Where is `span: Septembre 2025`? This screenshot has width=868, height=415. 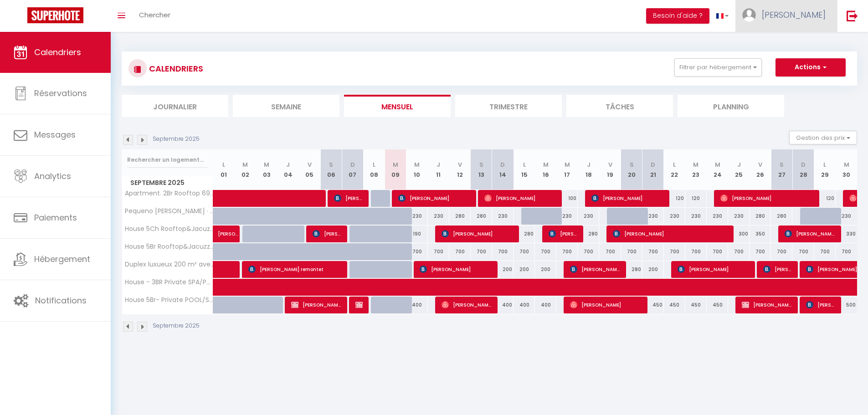
span: Septembre 2025 is located at coordinates (167, 183).